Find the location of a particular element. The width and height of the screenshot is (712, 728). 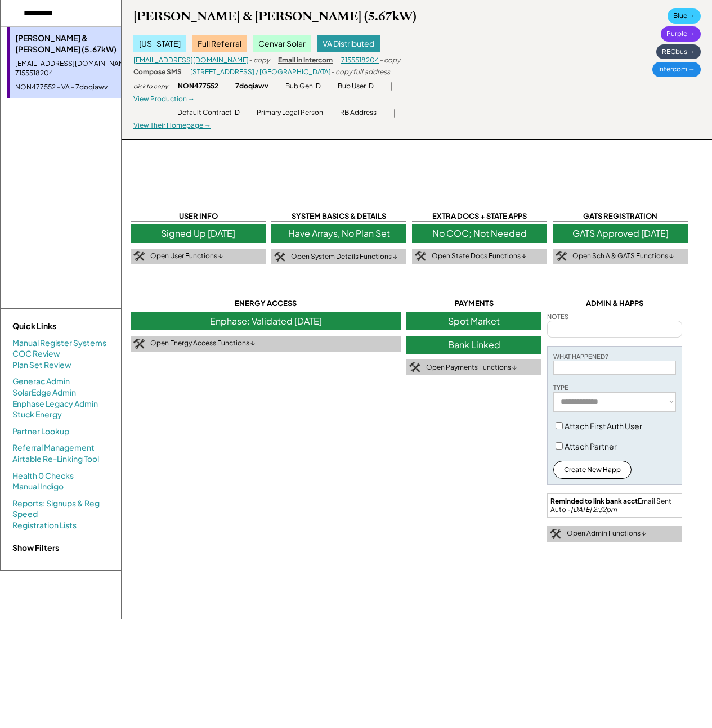

a: Health 0 Checks is located at coordinates (43, 476).